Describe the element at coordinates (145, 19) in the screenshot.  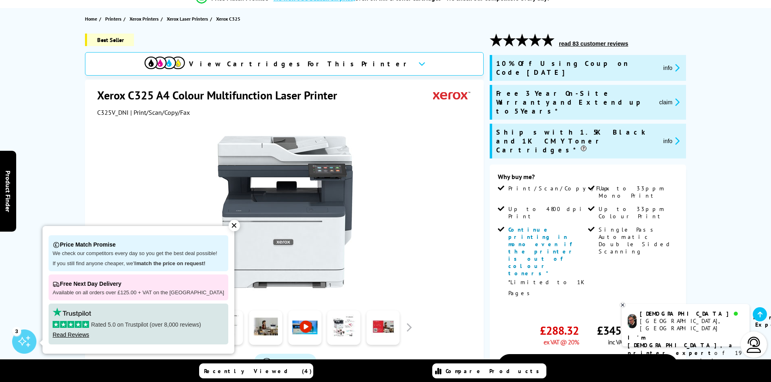
I see `a: Xerox Printers` at that location.